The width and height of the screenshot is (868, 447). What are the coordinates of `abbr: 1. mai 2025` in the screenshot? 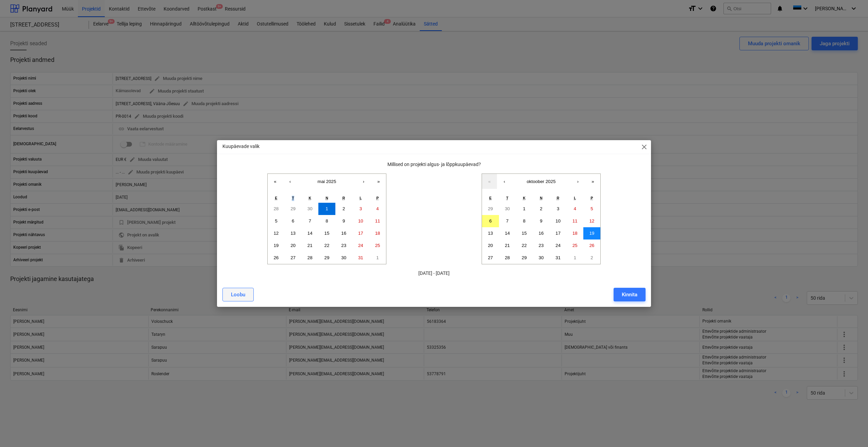 It's located at (326, 208).